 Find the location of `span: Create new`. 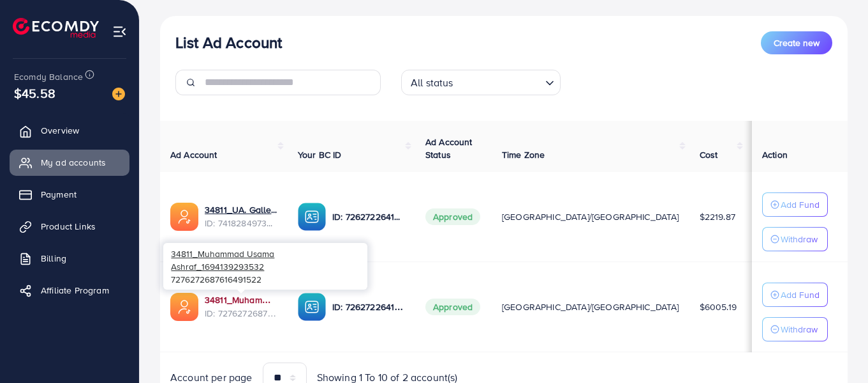

span: Create new is located at coordinates (797, 43).